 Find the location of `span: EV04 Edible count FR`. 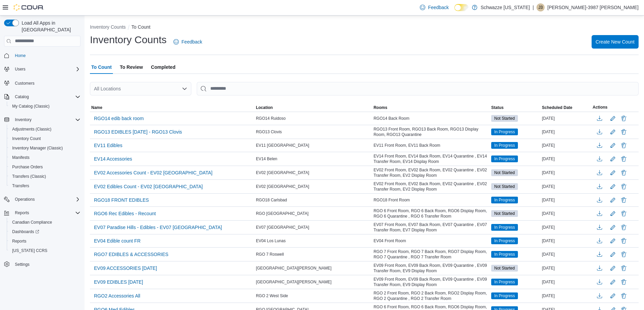

span: EV04 Edible count FR is located at coordinates (117, 241).